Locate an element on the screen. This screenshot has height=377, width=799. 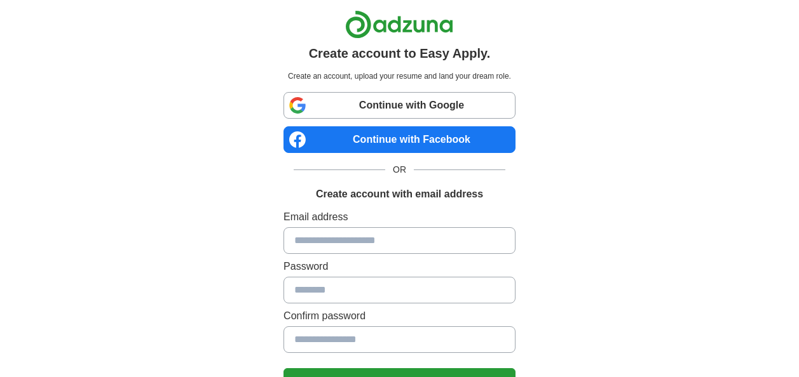
label: Confirm password is located at coordinates (399, 316).